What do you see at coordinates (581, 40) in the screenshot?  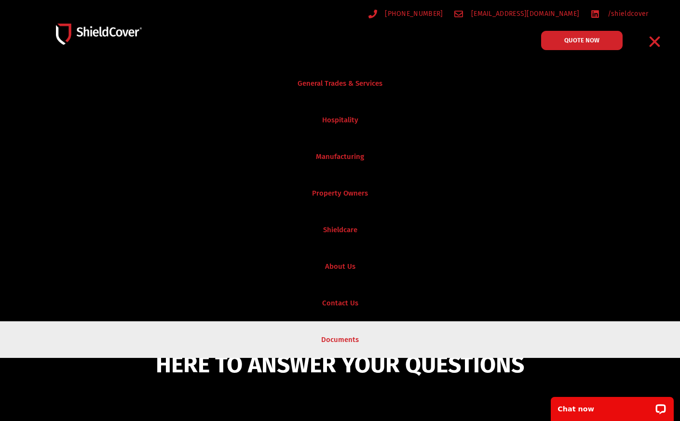 I see `span: QUOTE NOW` at bounding box center [581, 40].